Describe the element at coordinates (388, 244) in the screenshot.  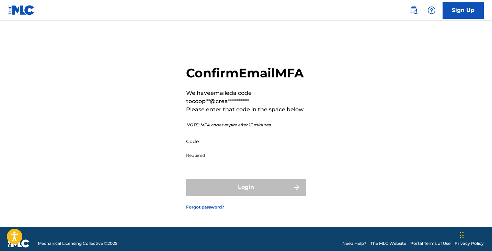
I see `a: The MLC Website` at that location.